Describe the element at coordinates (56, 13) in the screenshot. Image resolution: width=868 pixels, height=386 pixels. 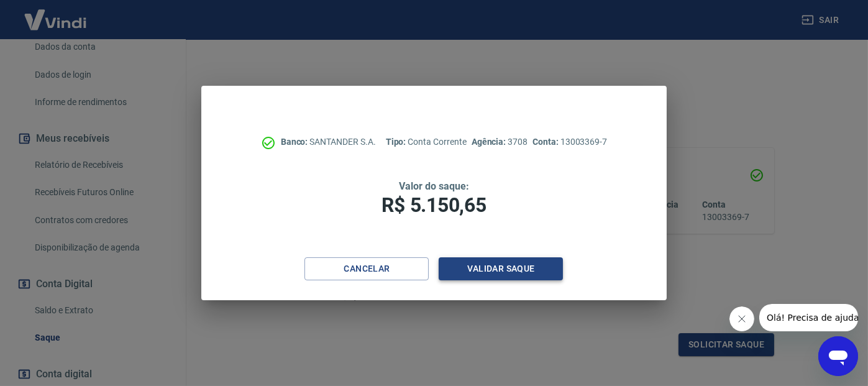
I see `span: Olá! Precisa de ajuda?` at that location.